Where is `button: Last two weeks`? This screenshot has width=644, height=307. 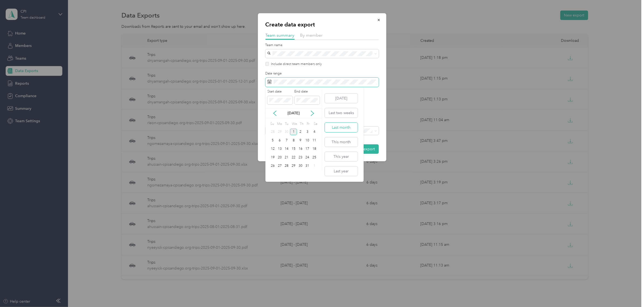 button: Last two weeks is located at coordinates (341, 113).